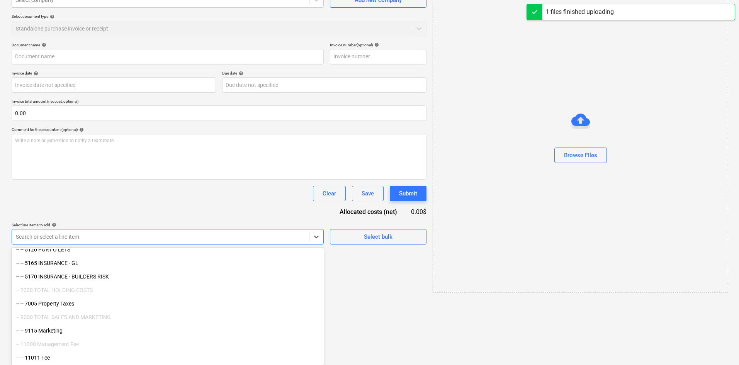 This screenshot has height=365, width=739. I want to click on input: Invoice number, so click(378, 57).